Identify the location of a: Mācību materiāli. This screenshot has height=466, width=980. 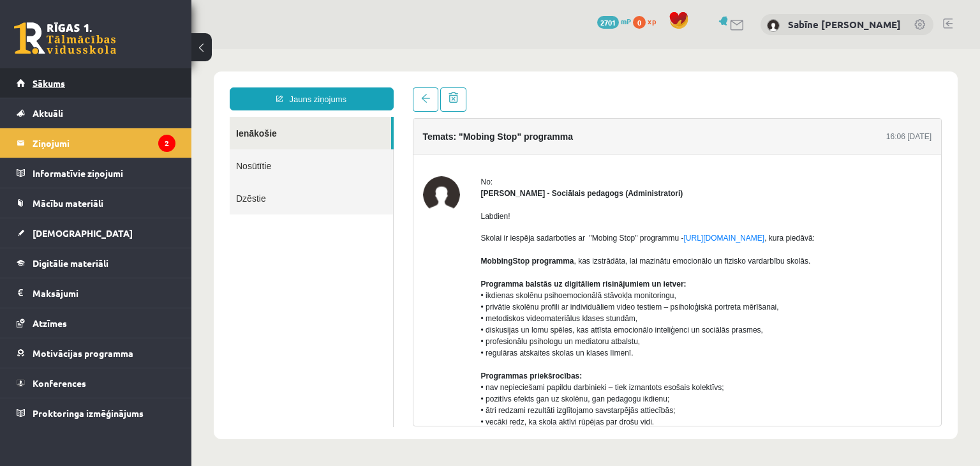
(95, 203).